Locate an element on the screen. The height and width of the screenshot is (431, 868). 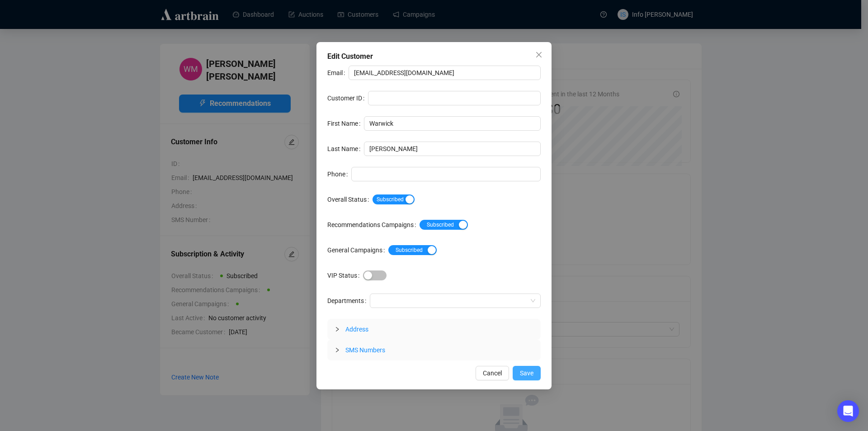
label: Overall Status is located at coordinates (350, 200).